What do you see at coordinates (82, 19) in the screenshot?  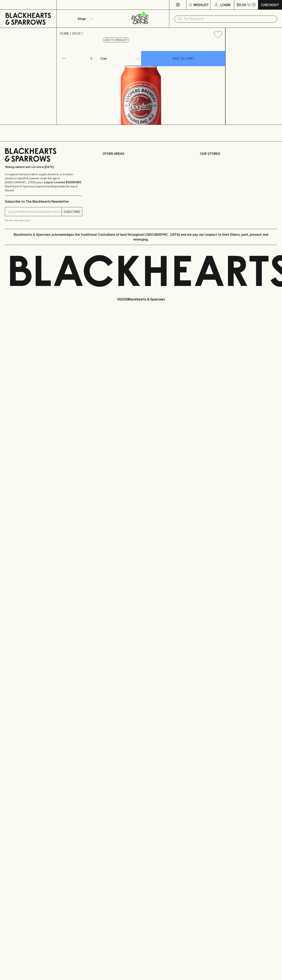 I see `p: Shop` at bounding box center [82, 19].